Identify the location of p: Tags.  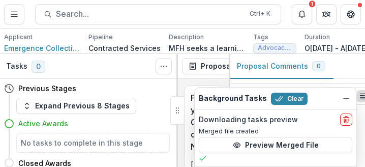
(261, 37).